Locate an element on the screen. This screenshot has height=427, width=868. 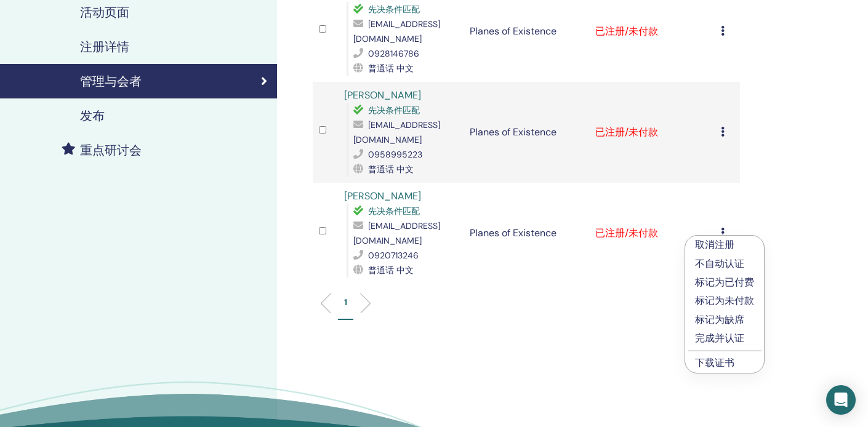
span: 0920713246 is located at coordinates (393, 255).